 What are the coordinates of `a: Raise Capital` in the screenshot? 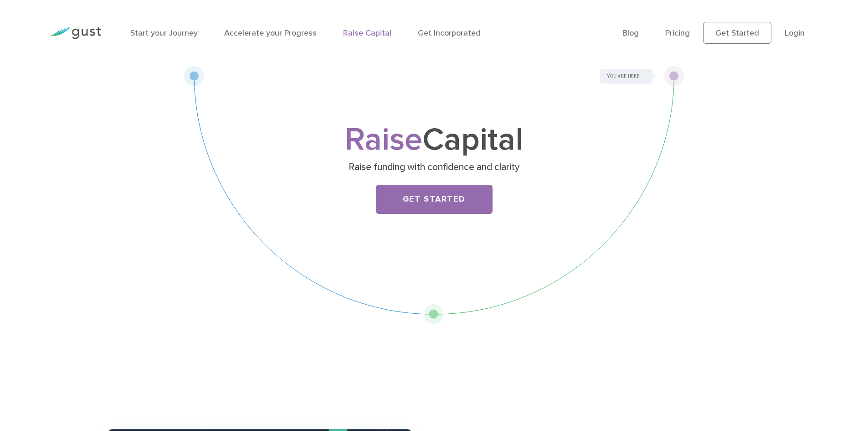 It's located at (367, 33).